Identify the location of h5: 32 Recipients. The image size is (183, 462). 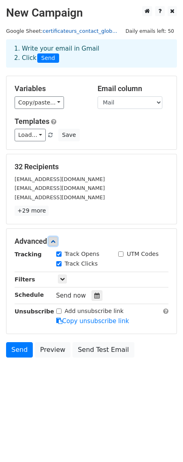
(91, 167).